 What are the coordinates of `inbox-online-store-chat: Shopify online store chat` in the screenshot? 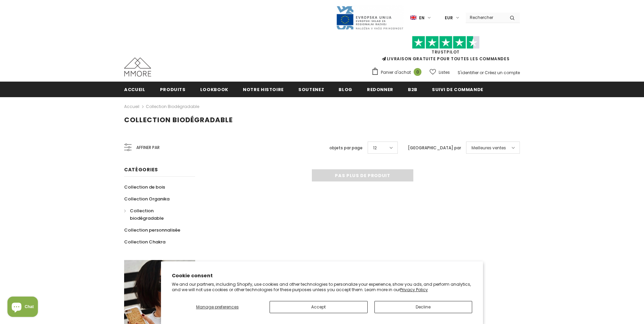 It's located at (23, 308).